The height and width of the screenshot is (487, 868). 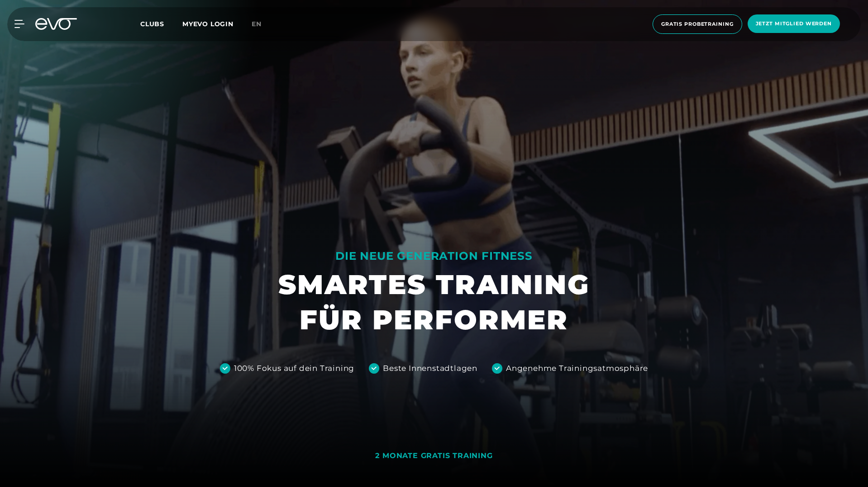 I want to click on div: Beste Innenstadtlagen, so click(x=430, y=369).